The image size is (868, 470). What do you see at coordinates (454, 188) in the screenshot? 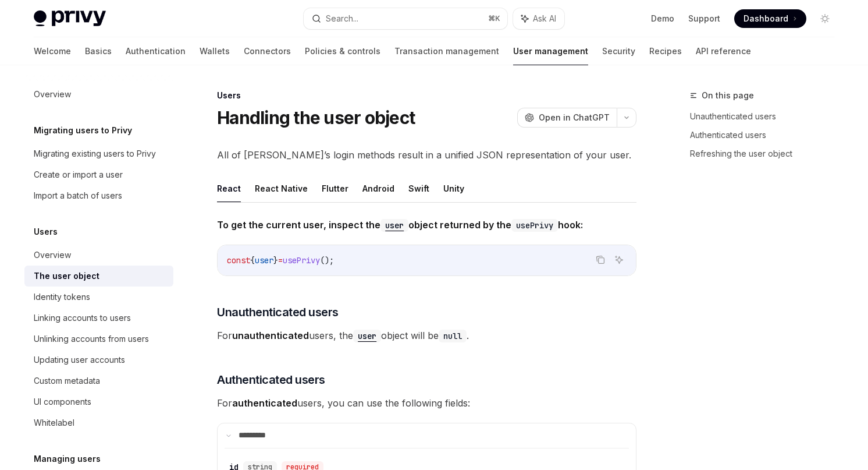
I see `button: Unity` at bounding box center [454, 188].